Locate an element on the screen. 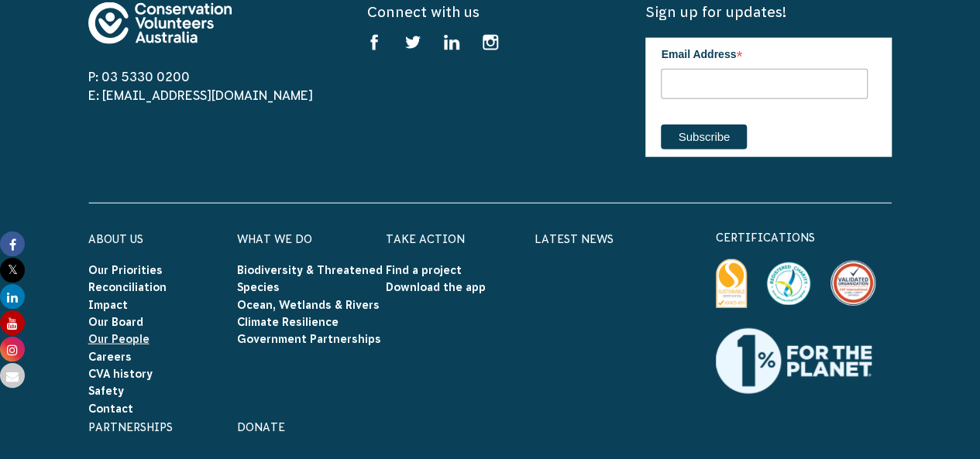  a: Latest News is located at coordinates (574, 240).